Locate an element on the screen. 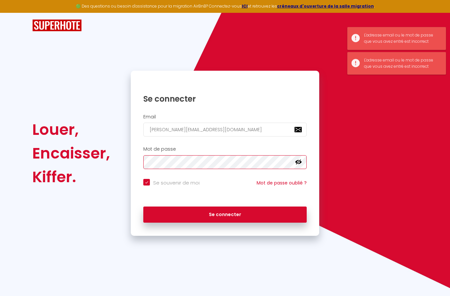 The image size is (450, 296). h2: Mot de passe is located at coordinates (225, 149).